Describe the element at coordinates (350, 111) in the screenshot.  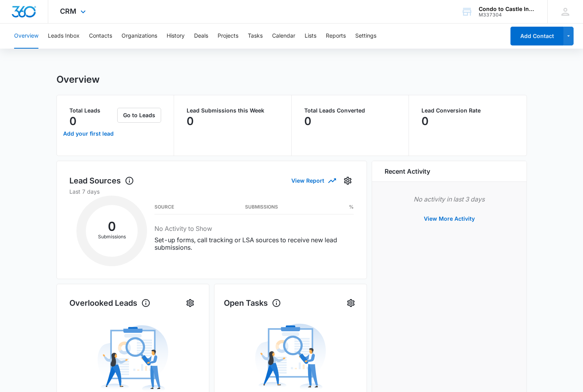
I see `p: Total Leads Converted` at that location.